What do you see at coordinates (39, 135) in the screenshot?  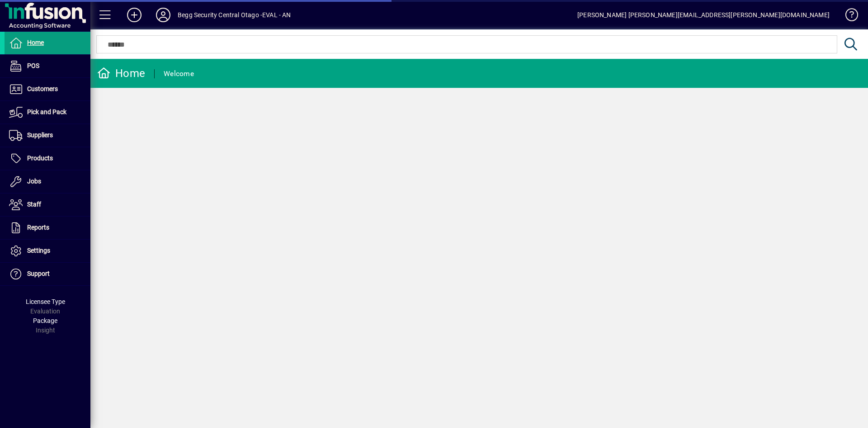 I see `span: Suppliers` at bounding box center [39, 135].